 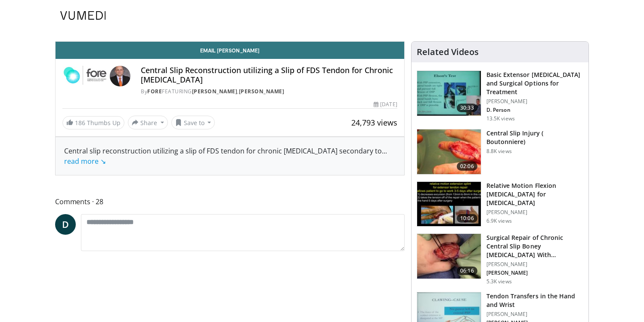 What do you see at coordinates (534, 138) in the screenshot?
I see `h3: Central Slip Injury ( Boutonniere)` at bounding box center [534, 138].